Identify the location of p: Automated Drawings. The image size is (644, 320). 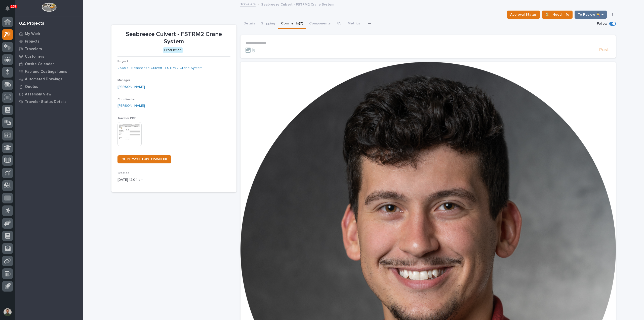
(43, 79).